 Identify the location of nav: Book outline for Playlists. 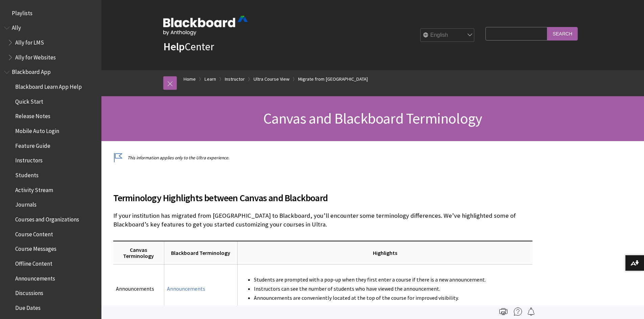
(51, 13).